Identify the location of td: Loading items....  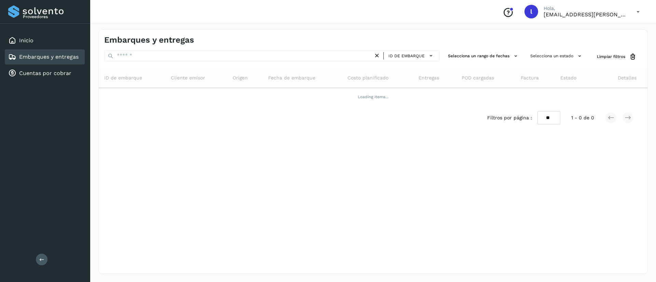
(373, 97).